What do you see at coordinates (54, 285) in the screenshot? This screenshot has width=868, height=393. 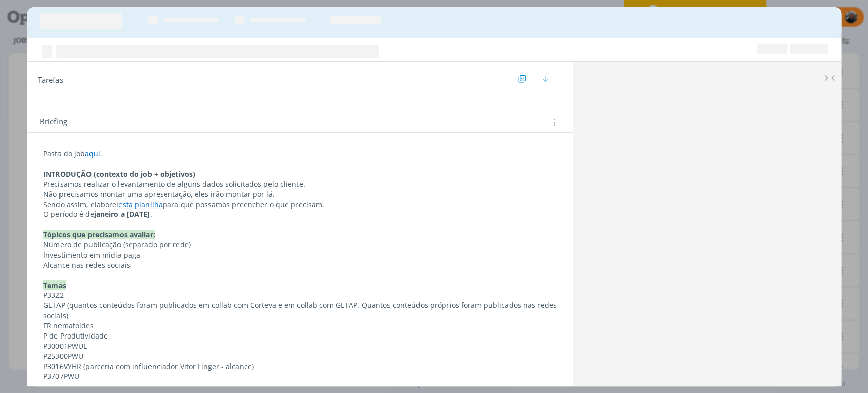 I see `strong: Temas` at bounding box center [54, 285].